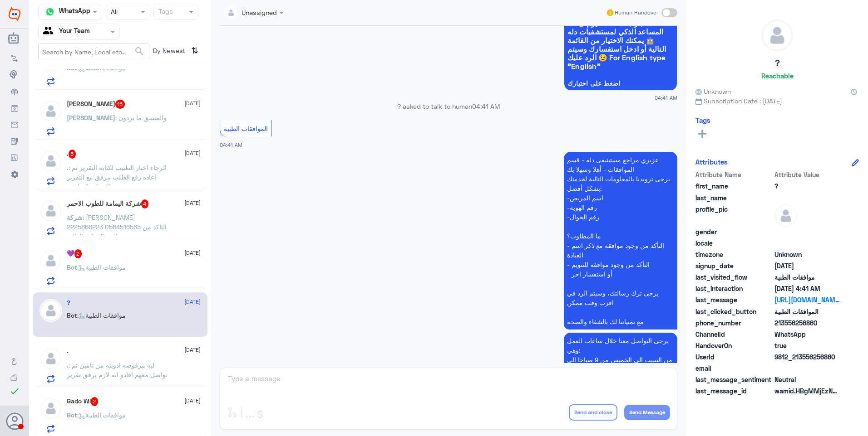  I want to click on span: : والمنسق ما يردون, so click(141, 117).